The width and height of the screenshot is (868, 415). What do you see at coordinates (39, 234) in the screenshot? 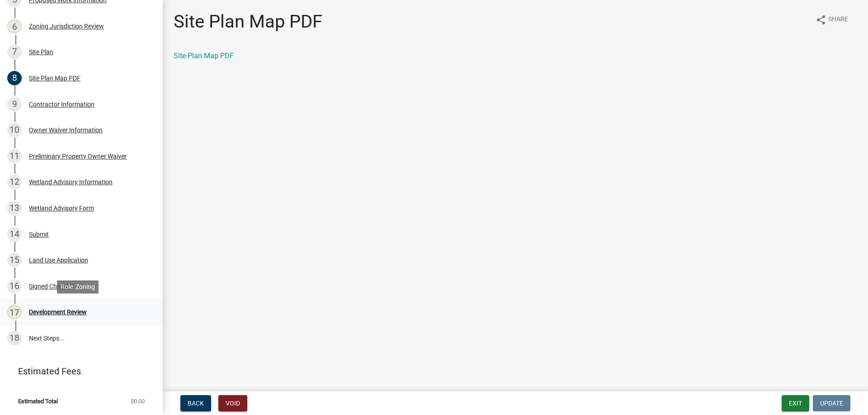
I see `div: Submit` at bounding box center [39, 234].